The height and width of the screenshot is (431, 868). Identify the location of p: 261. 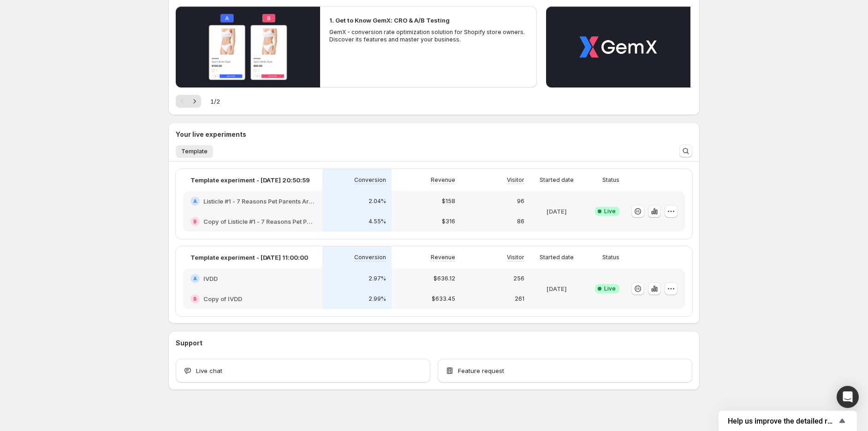
(519, 299).